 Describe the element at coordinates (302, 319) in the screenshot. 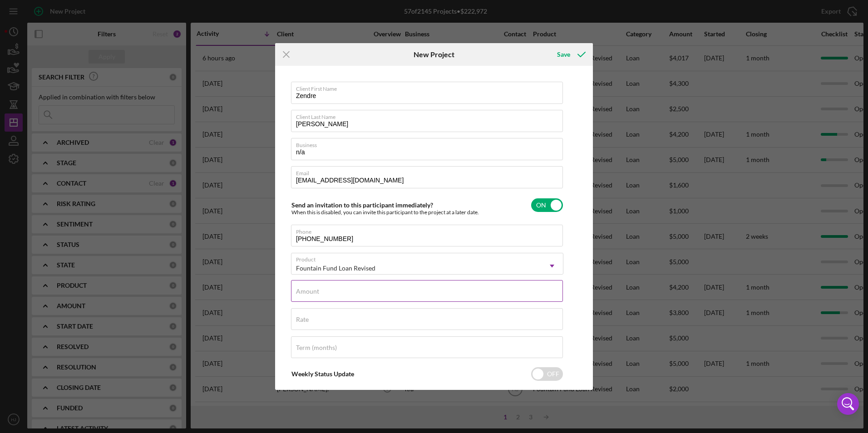

I see `label: Rate` at that location.